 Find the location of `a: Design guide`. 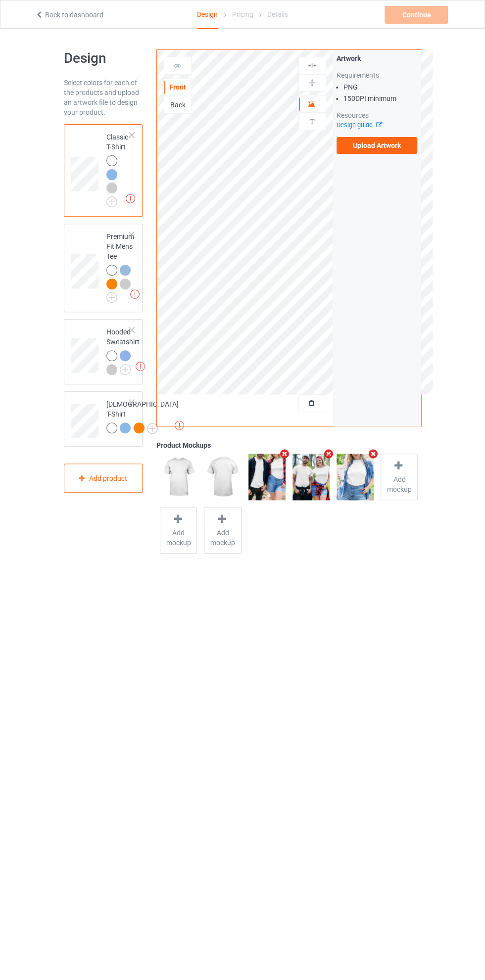

a: Design guide is located at coordinates (359, 124).